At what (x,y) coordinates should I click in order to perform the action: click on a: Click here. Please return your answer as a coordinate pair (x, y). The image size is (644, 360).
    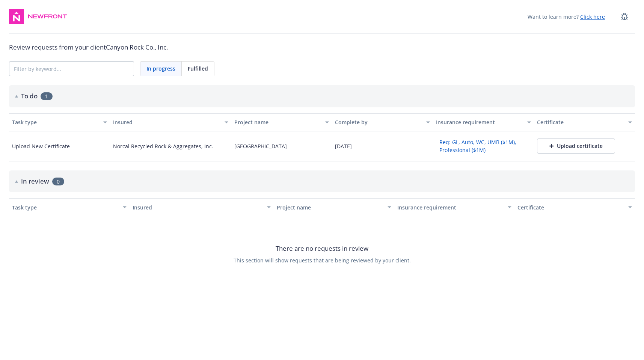
    Looking at the image, I should click on (593, 17).